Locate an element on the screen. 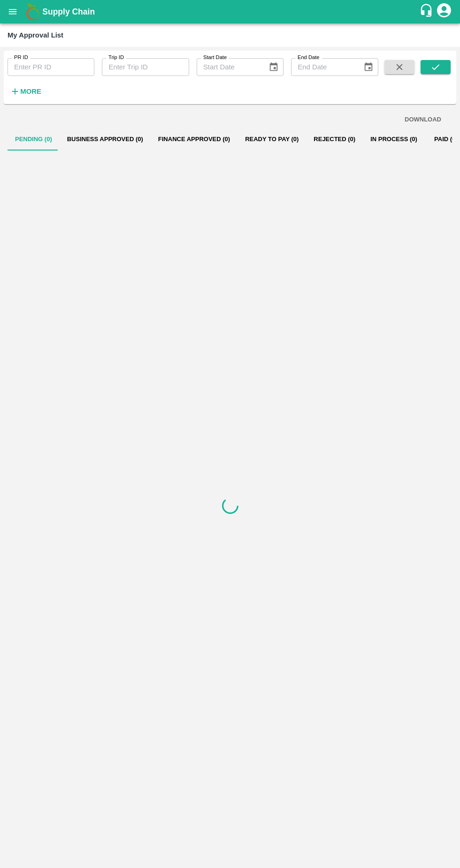 The height and width of the screenshot is (868, 460). input: Start Date is located at coordinates (229, 67).